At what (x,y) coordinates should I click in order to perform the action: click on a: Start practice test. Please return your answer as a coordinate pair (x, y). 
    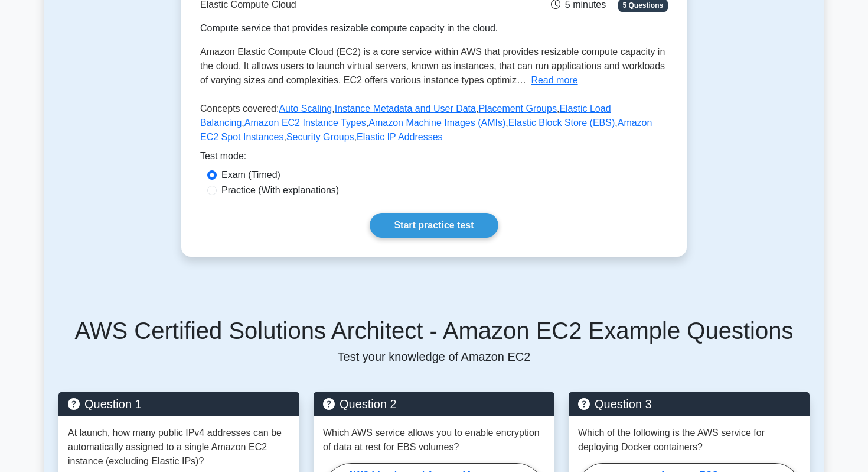
    Looking at the image, I should click on (434, 225).